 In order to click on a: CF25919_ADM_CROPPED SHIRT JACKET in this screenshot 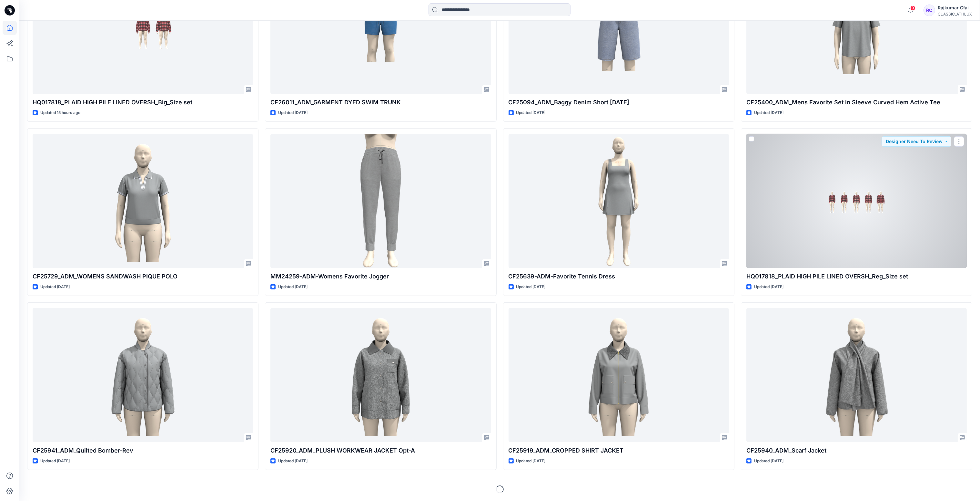, I will do `click(619, 375)`.